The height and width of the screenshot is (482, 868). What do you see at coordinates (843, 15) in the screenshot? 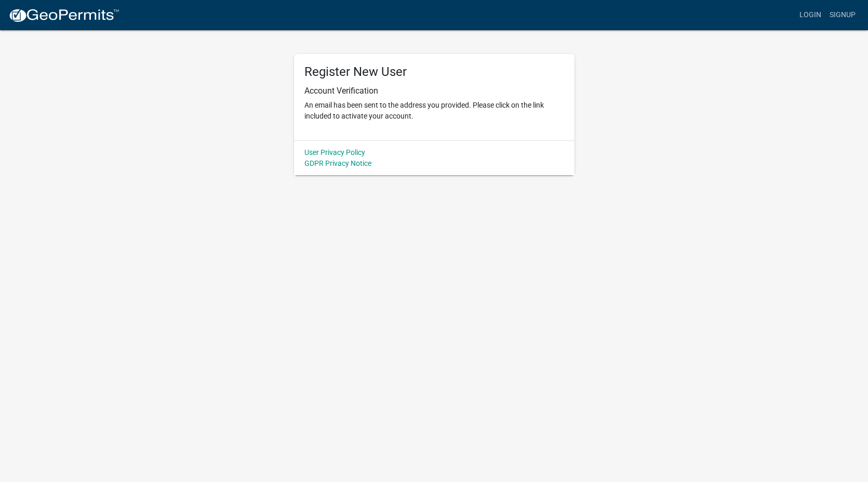
I see `a: Signup` at bounding box center [843, 15].